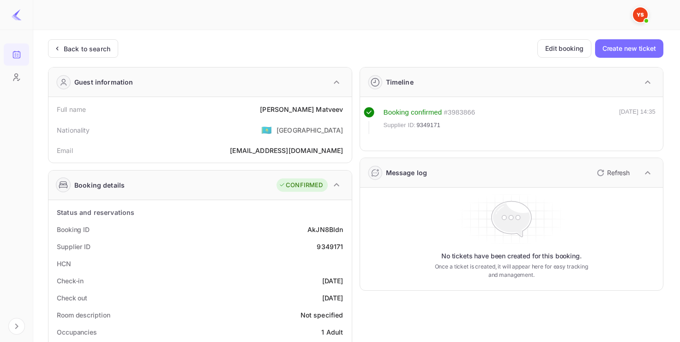  I want to click on span: 9349171, so click(429, 125).